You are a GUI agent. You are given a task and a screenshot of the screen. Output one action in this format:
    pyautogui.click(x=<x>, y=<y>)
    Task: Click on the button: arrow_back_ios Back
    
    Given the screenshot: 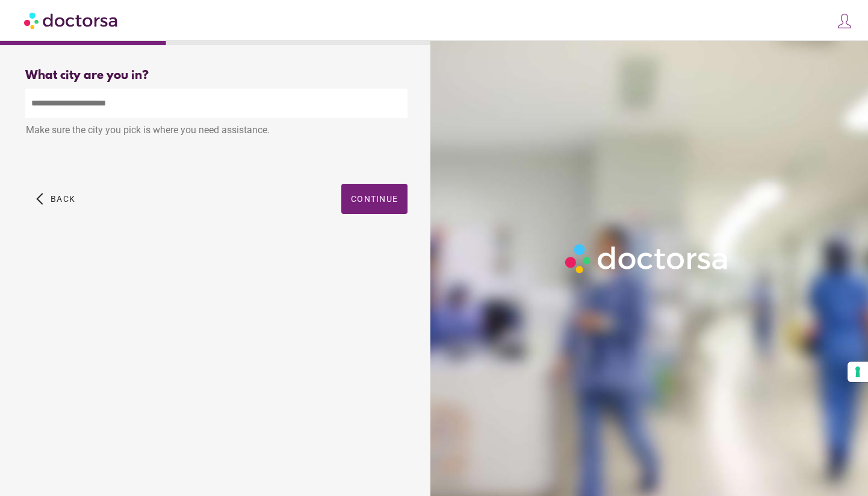 What is the action you would take?
    pyautogui.click(x=56, y=199)
    